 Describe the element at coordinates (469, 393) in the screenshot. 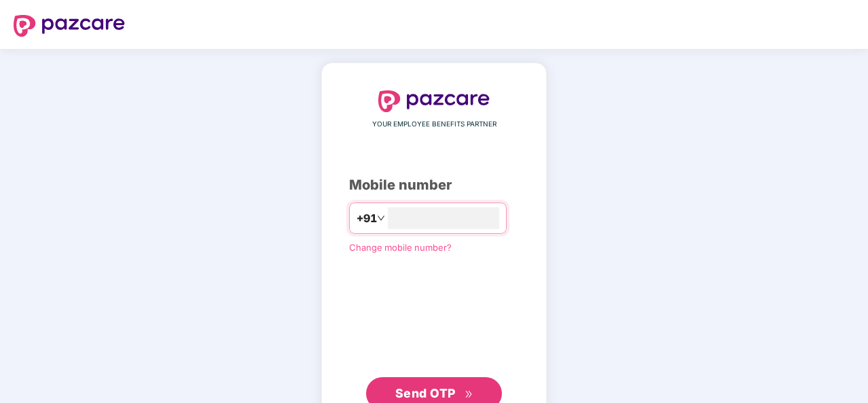

I see `span: double-right` at that location.